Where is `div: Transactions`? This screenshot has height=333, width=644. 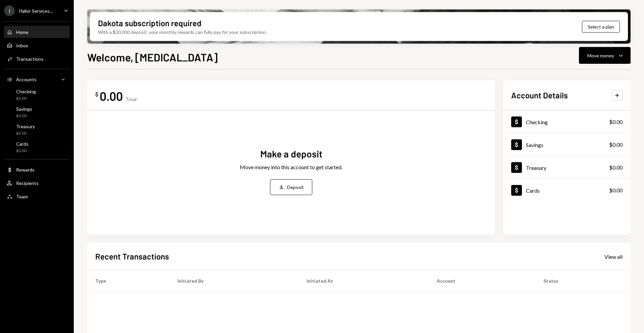
div: Transactions is located at coordinates (30, 58).